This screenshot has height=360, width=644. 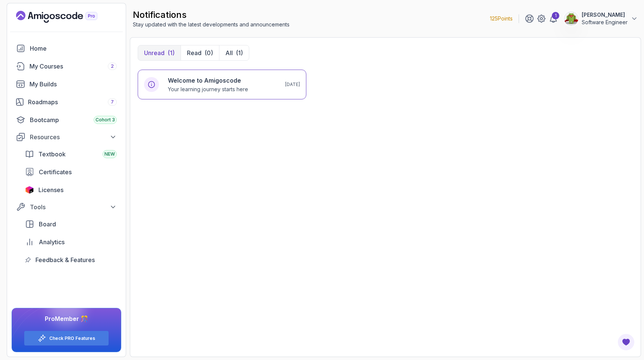 I want to click on div: 1, so click(x=555, y=15).